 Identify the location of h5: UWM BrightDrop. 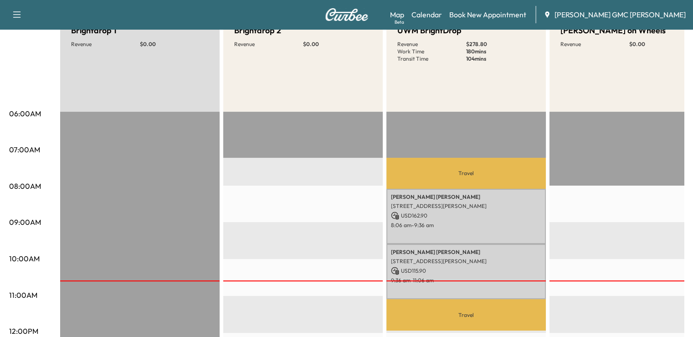
(429, 31).